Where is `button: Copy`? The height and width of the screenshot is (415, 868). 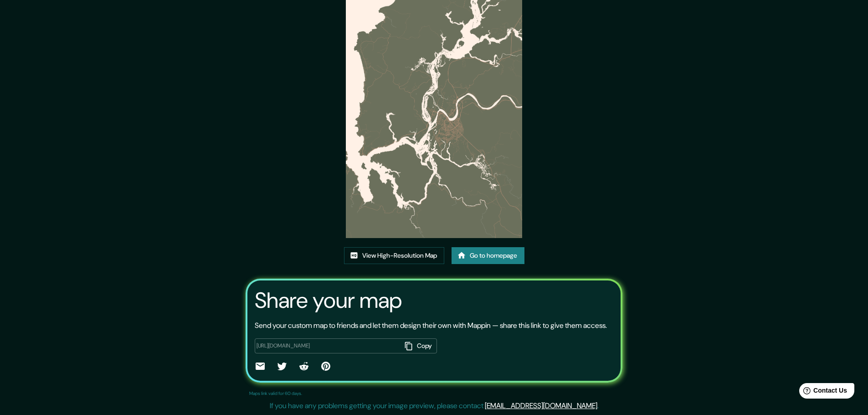
button: Copy is located at coordinates (419, 346).